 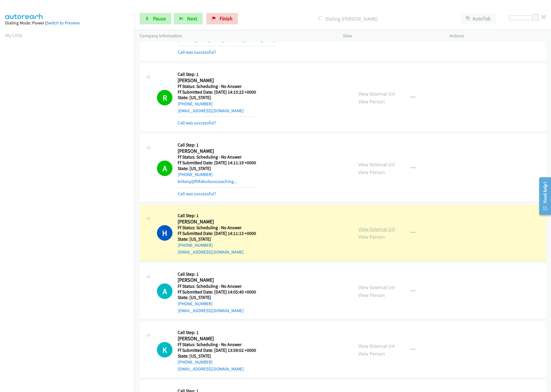 What do you see at coordinates (188, 19) in the screenshot?
I see `button: Next` at bounding box center [188, 19].